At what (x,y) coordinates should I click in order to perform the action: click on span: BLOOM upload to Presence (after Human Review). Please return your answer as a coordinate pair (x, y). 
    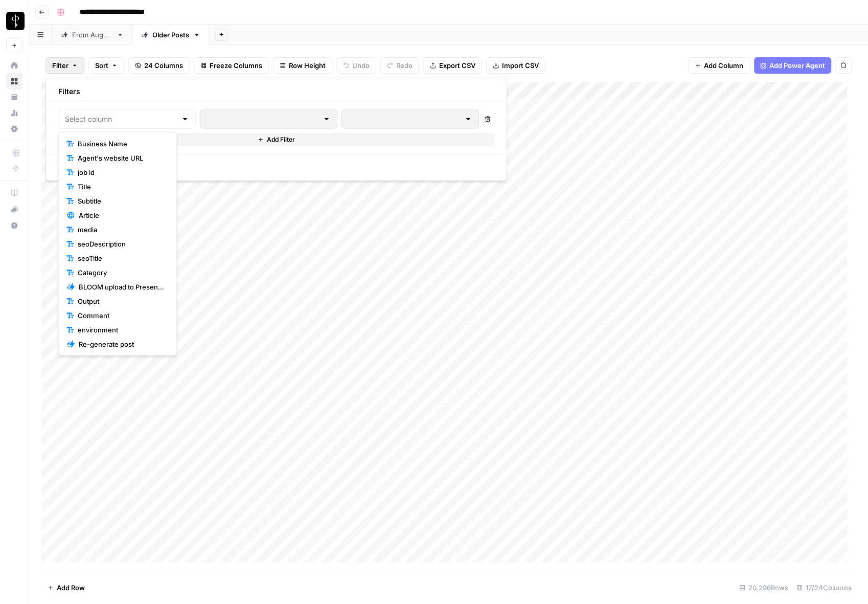
    Looking at the image, I should click on (121, 287).